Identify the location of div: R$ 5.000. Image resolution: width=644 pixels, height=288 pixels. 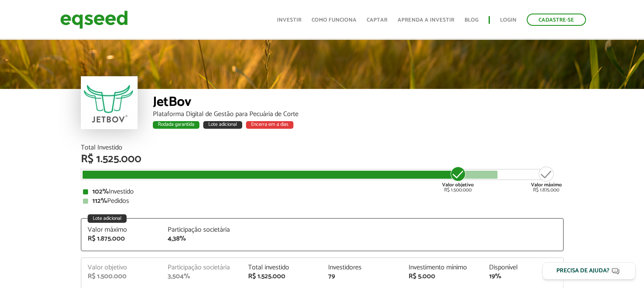
(443, 276).